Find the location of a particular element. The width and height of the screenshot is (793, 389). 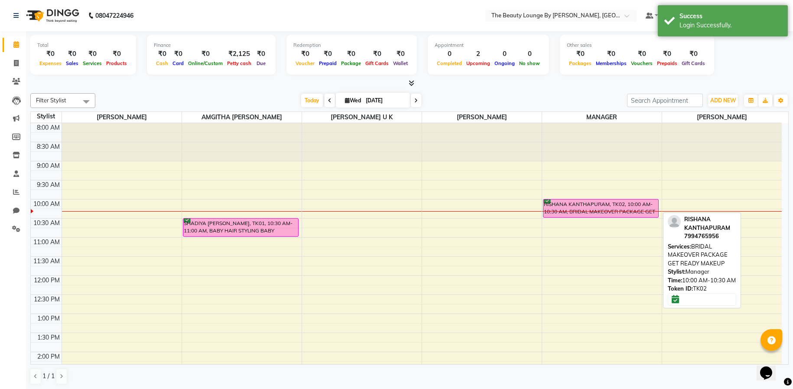

div: 9:30 AM is located at coordinates (48, 185).